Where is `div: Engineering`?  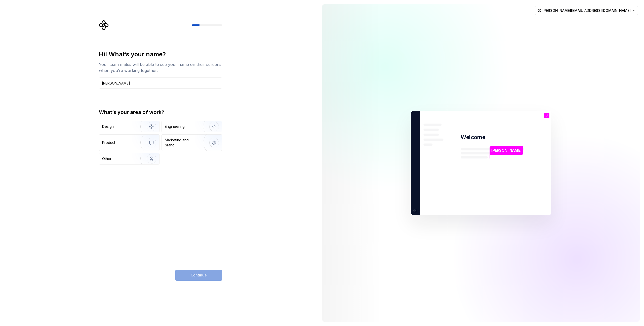
div: Engineering is located at coordinates (175, 126).